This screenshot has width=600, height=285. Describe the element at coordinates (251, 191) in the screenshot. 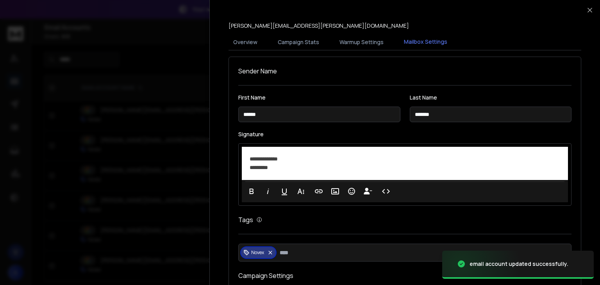

I see `button: Bold (Ctrl+B)` at that location.